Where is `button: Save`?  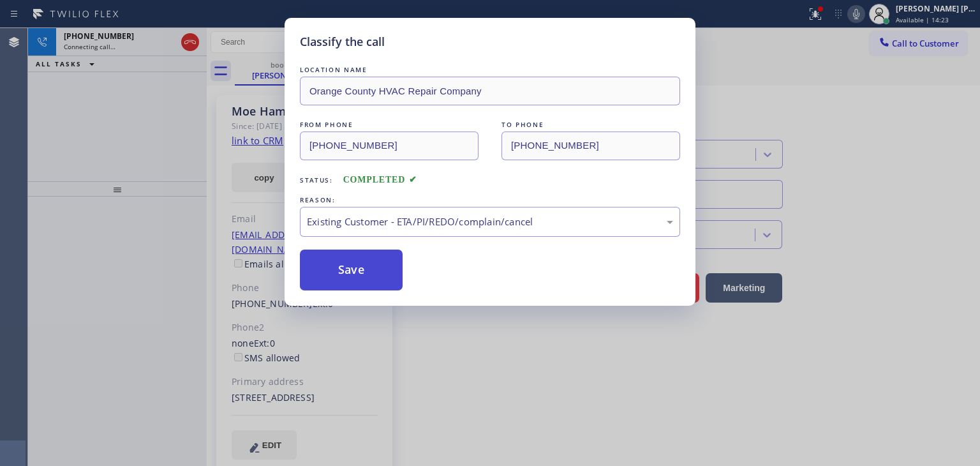 button: Save is located at coordinates (351, 270).